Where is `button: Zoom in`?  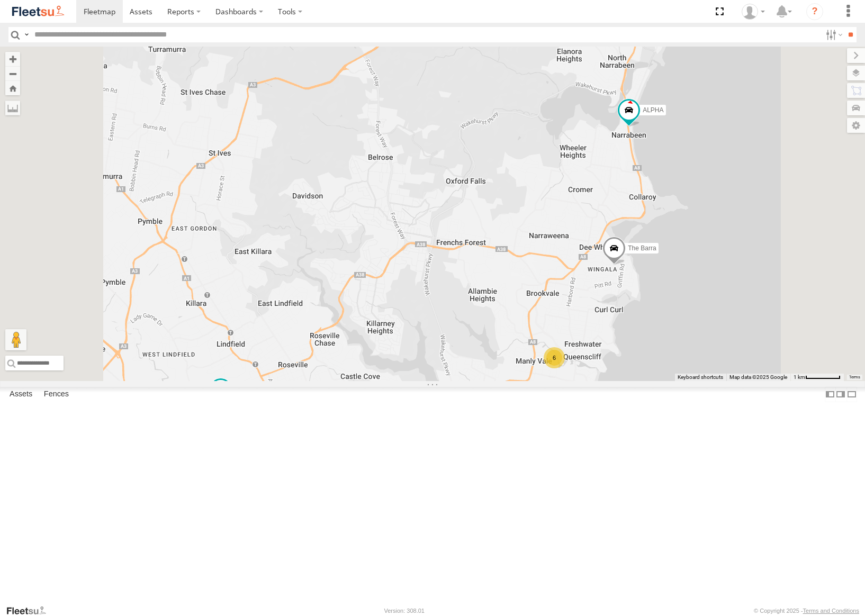
button: Zoom in is located at coordinates (12, 59).